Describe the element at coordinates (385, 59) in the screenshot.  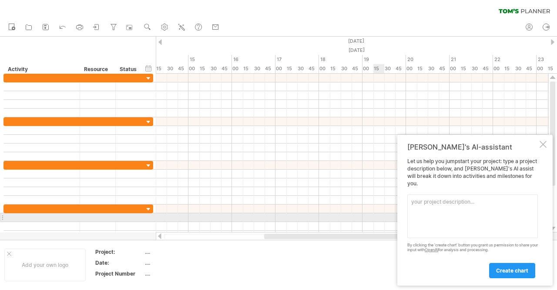
I see `div: 19` at that location.